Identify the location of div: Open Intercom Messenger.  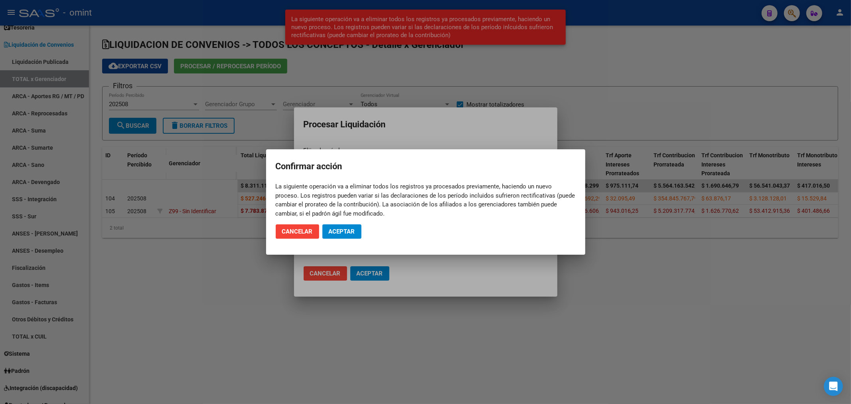
(834, 386).